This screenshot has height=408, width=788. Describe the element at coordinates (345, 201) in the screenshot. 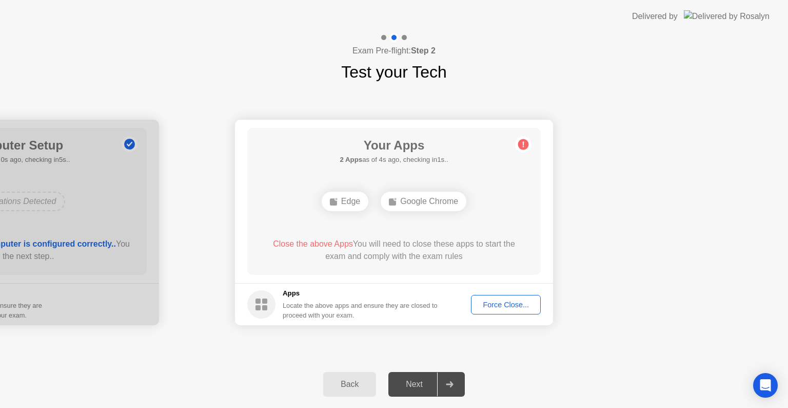

I see `div: Edge` at that location.